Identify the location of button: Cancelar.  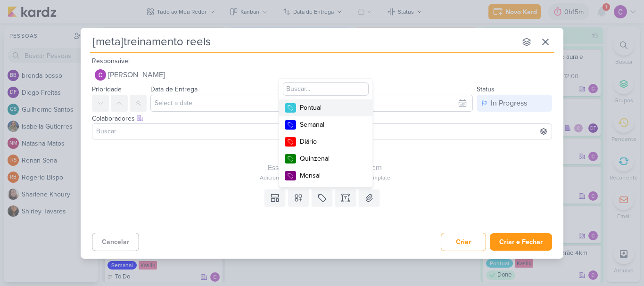
(116, 242).